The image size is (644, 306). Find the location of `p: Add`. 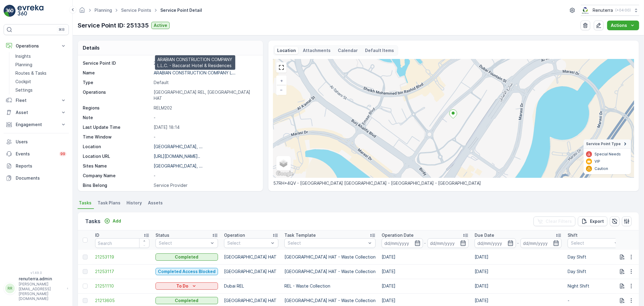

p: Add is located at coordinates (117, 221).